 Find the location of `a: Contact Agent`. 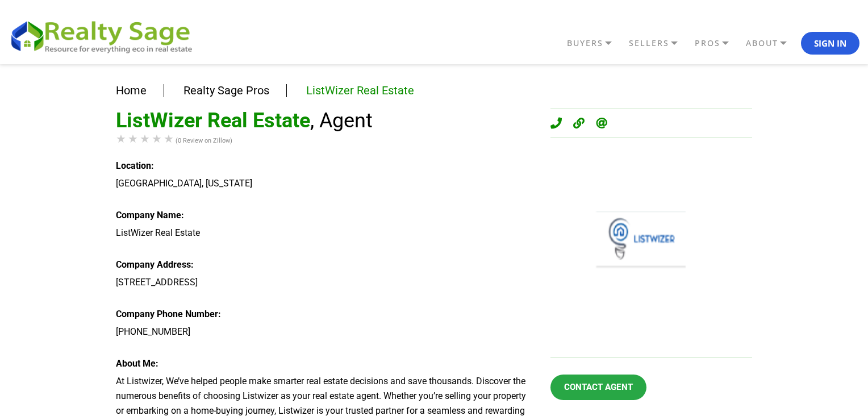

a: Contact Agent is located at coordinates (598, 387).